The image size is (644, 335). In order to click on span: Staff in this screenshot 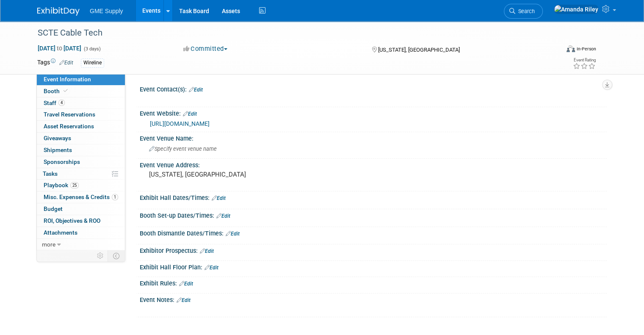, I will do `click(54, 103)`.